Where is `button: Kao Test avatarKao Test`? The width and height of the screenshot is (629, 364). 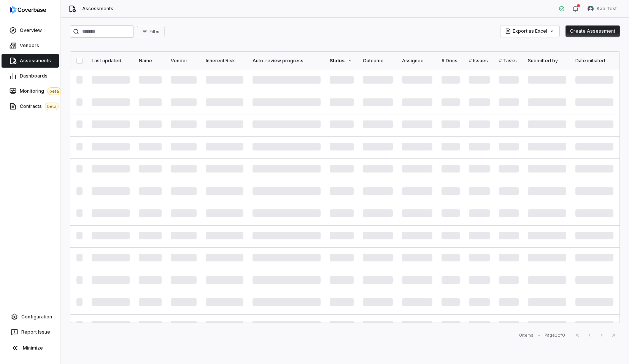 button: Kao Test avatarKao Test is located at coordinates (602, 8).